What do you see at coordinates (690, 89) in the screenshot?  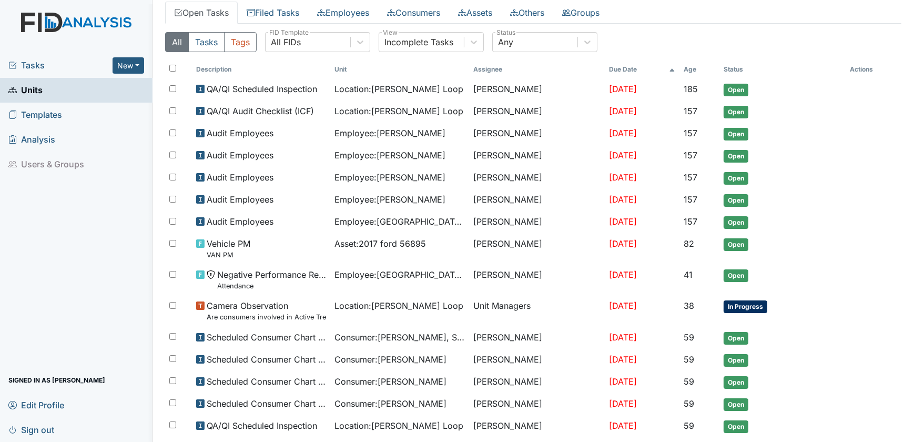 I see `span: 185` at bounding box center [690, 89].